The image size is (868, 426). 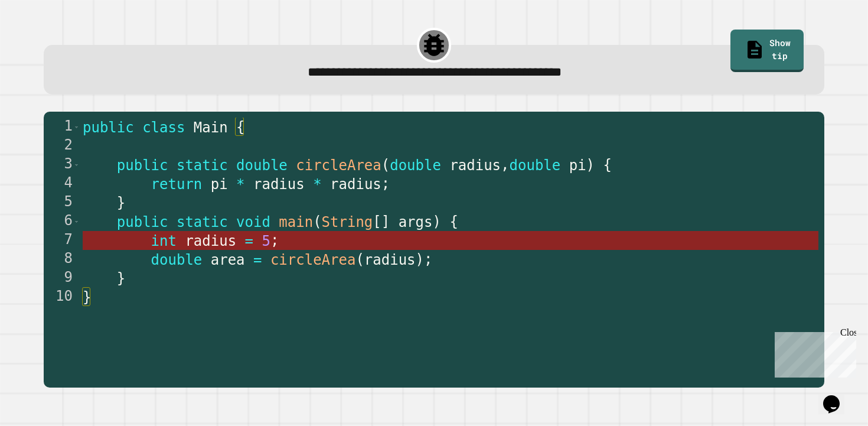 What do you see at coordinates (76, 127) in the screenshot?
I see `span: Toggle code folding, rows 1 through 10` at bounding box center [76, 127].